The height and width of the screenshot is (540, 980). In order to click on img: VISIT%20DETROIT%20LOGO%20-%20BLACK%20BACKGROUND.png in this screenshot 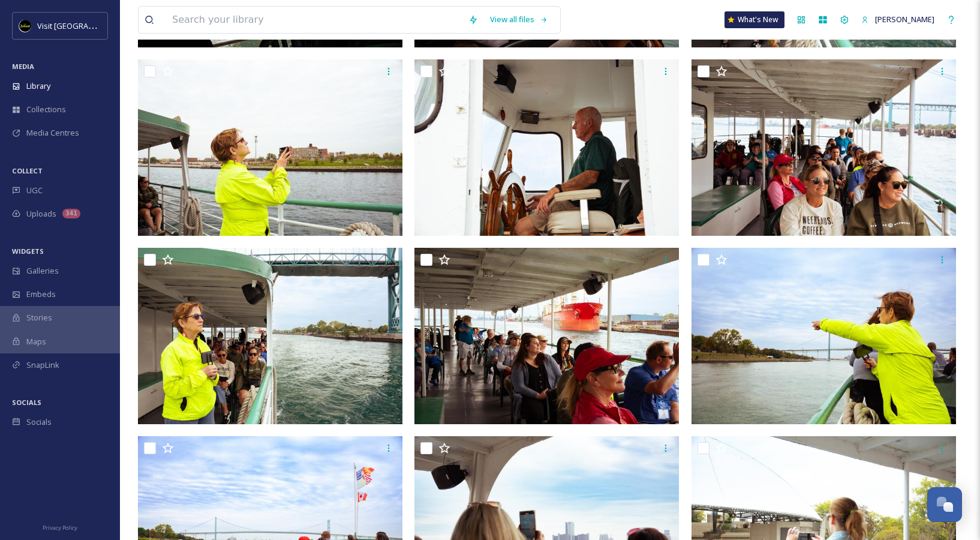, I will do `click(25, 26)`.